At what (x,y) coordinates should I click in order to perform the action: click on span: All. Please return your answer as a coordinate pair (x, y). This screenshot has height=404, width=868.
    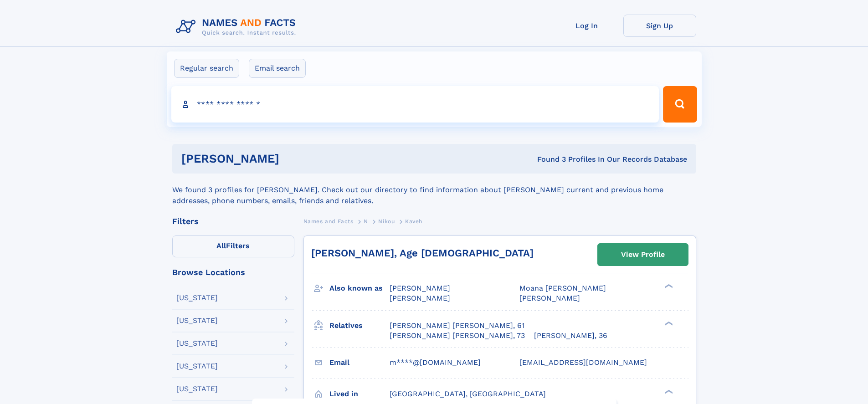
    Looking at the image, I should click on (221, 246).